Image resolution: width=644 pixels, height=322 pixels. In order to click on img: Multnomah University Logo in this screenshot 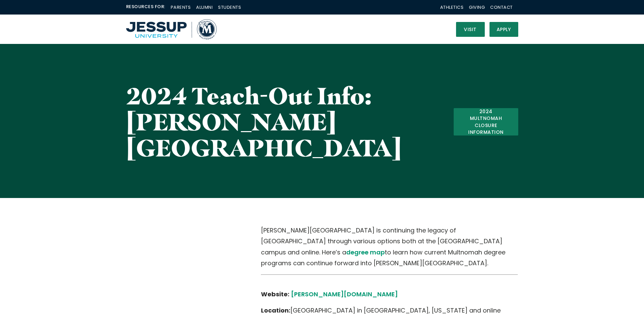, I will do `click(172, 29)`.